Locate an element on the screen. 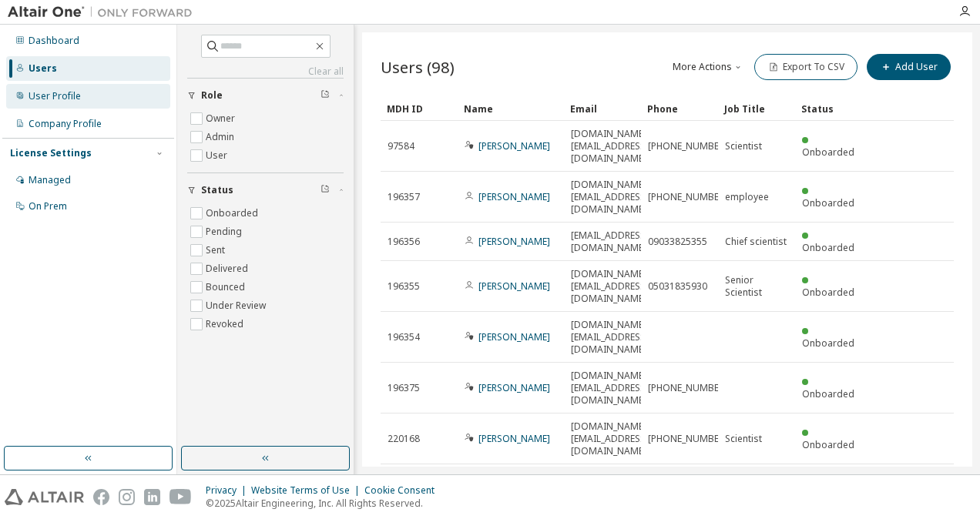 This screenshot has width=980, height=519. label: Owner is located at coordinates (222, 118).